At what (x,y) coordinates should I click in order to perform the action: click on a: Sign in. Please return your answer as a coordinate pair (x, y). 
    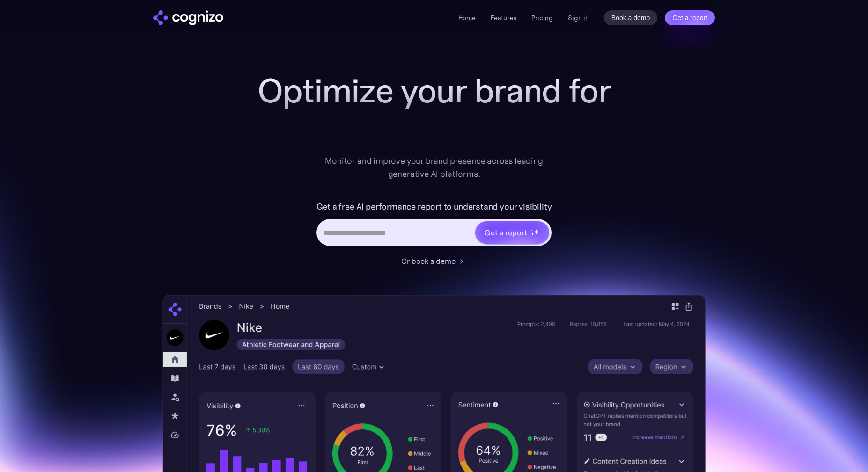
    Looking at the image, I should click on (578, 18).